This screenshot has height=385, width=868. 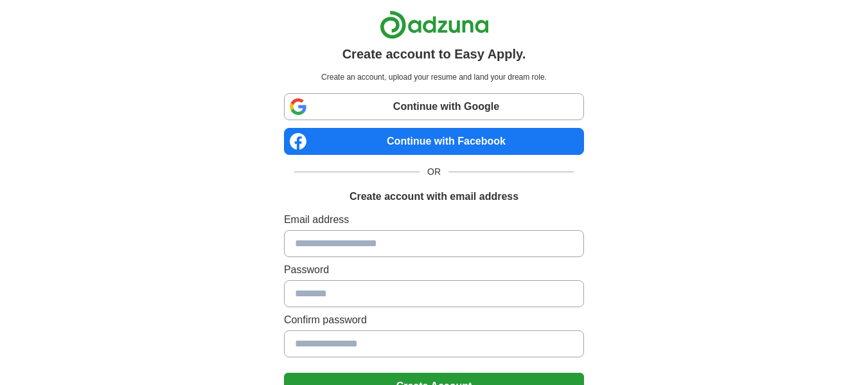 I want to click on label: Email address, so click(x=434, y=220).